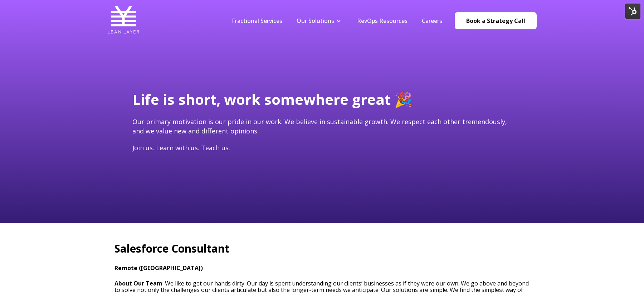 This screenshot has width=644, height=293. Describe the element at coordinates (633, 11) in the screenshot. I see `img: HubSpot Tools Menu Toggle` at that location.